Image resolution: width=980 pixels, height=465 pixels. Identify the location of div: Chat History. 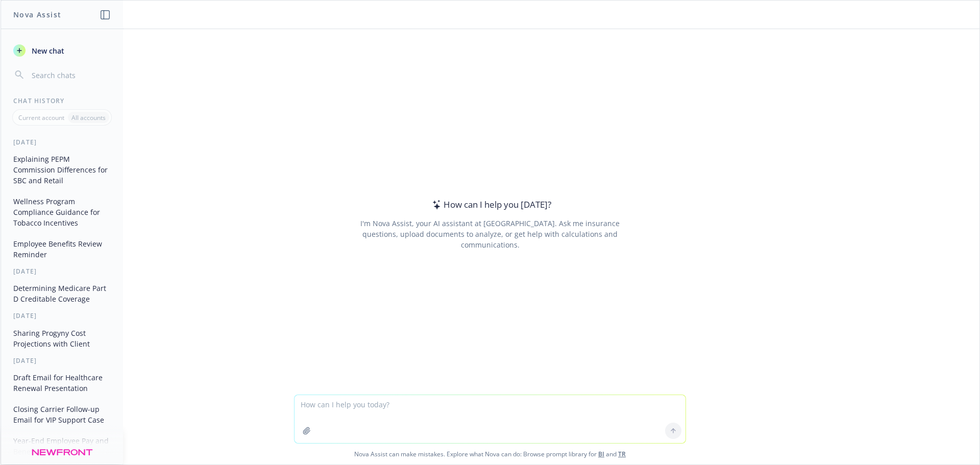
(61, 100).